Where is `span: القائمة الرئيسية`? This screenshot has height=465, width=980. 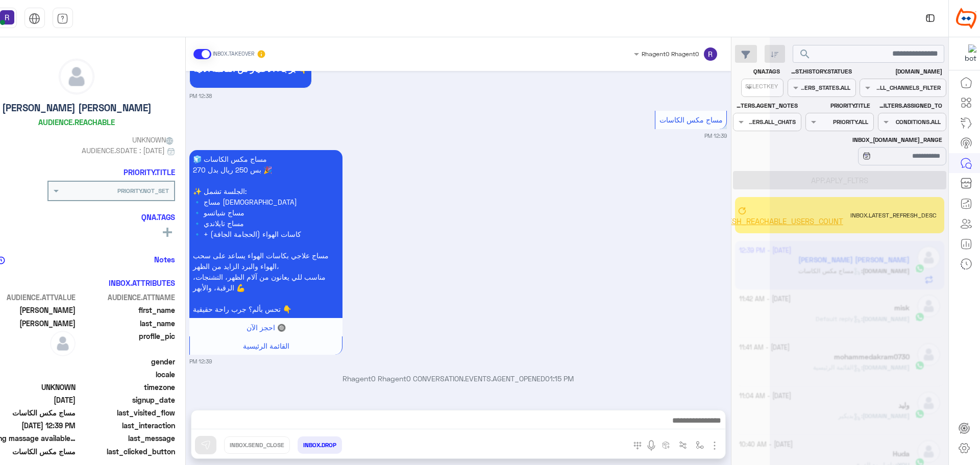
span: القائمة الرئيسية is located at coordinates (266, 345).